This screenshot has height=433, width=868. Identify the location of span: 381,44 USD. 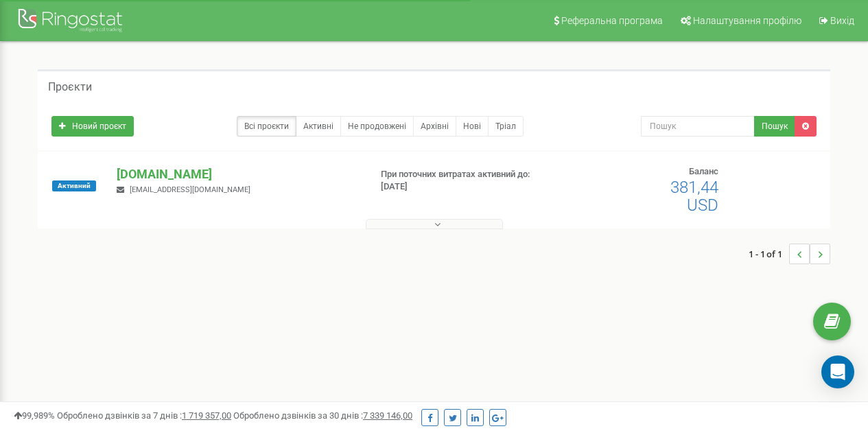
(694, 197).